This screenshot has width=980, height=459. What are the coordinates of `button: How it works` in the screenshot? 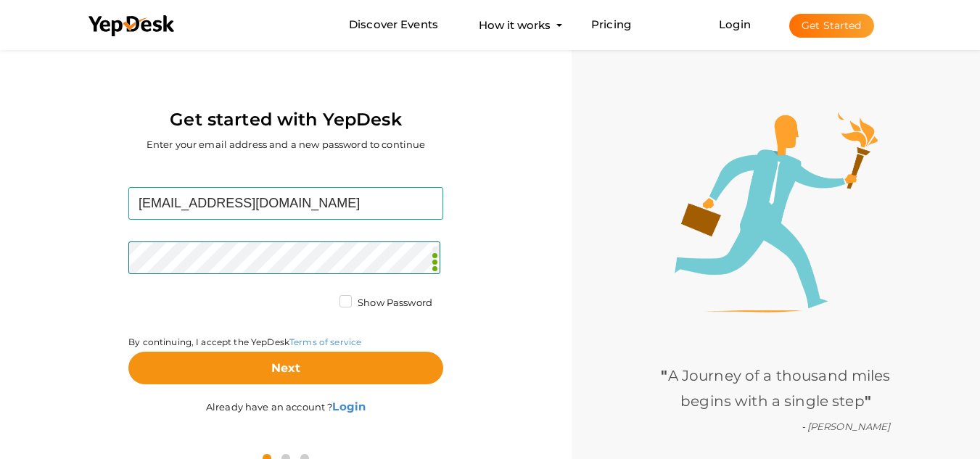 It's located at (515, 24).